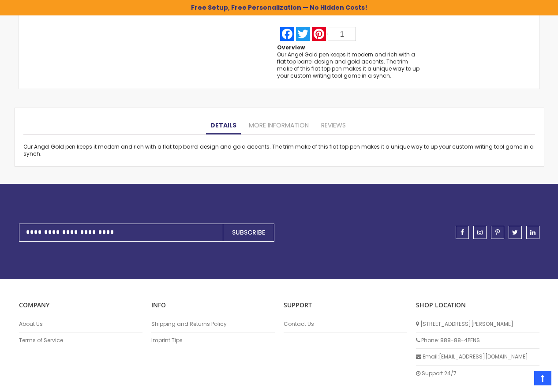  Describe the element at coordinates (213, 305) in the screenshot. I see `p: INFO` at that location.